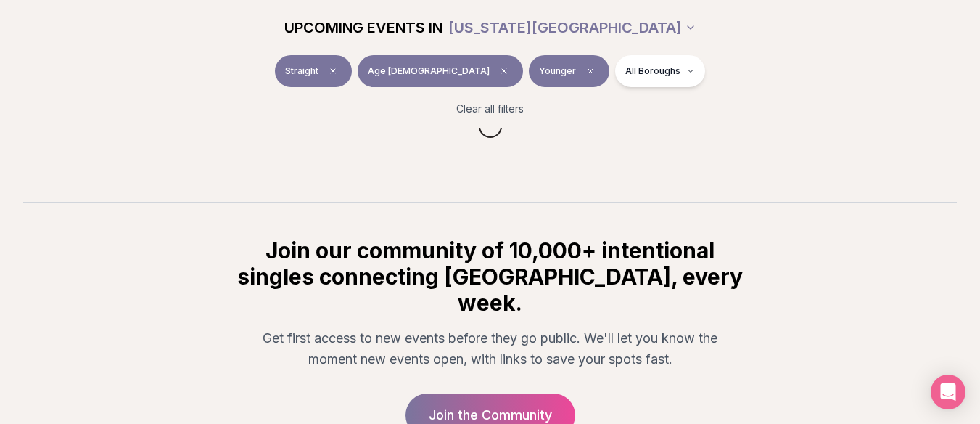 This screenshot has height=424, width=980. I want to click on span: UPCOMING EVENTS IN, so click(364, 28).